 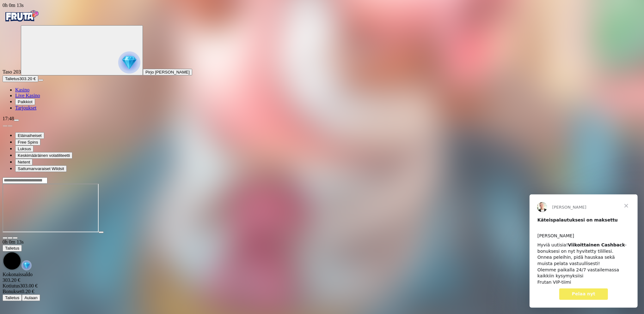 I want to click on span: Keskimääräinen volatiliteetti, so click(x=44, y=155).